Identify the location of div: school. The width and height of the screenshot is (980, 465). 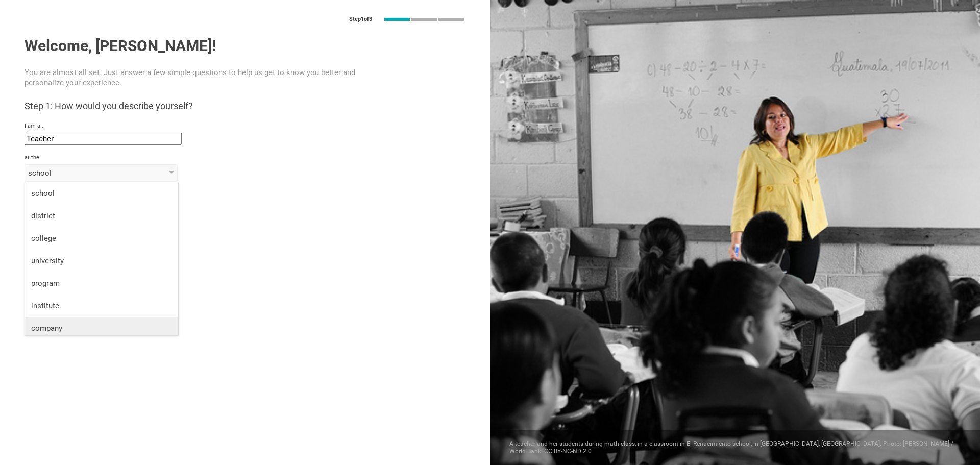
(86, 173).